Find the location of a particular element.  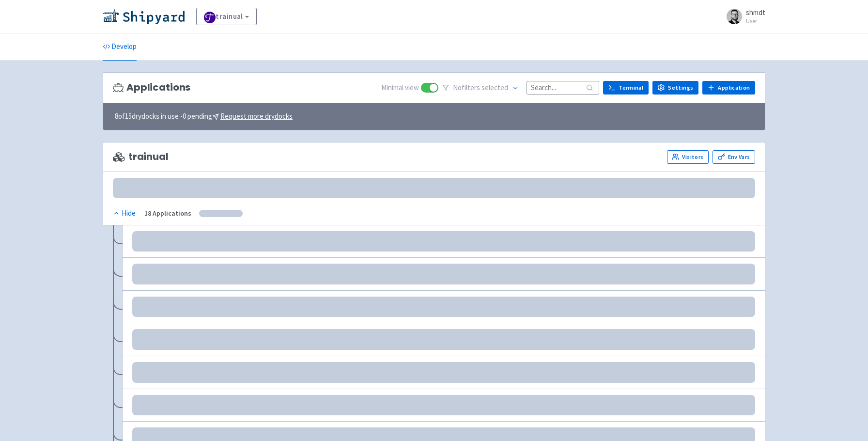

span: selected is located at coordinates (495, 87).